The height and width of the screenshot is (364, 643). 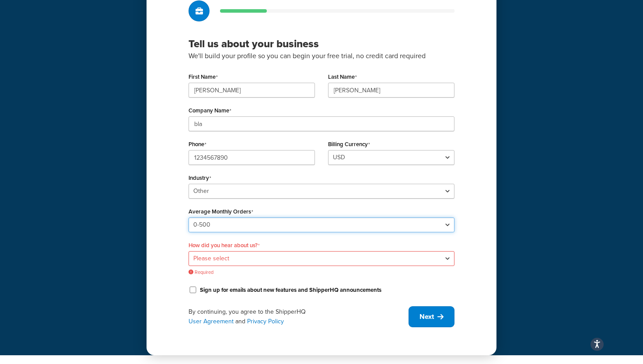 I want to click on label: Average Monthly Orders, so click(x=221, y=212).